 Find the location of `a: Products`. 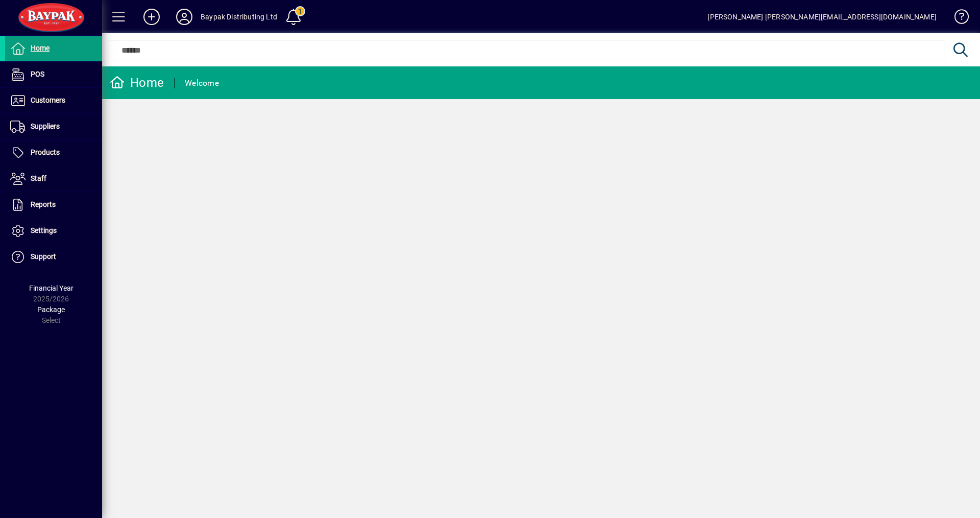

a: Products is located at coordinates (54, 153).